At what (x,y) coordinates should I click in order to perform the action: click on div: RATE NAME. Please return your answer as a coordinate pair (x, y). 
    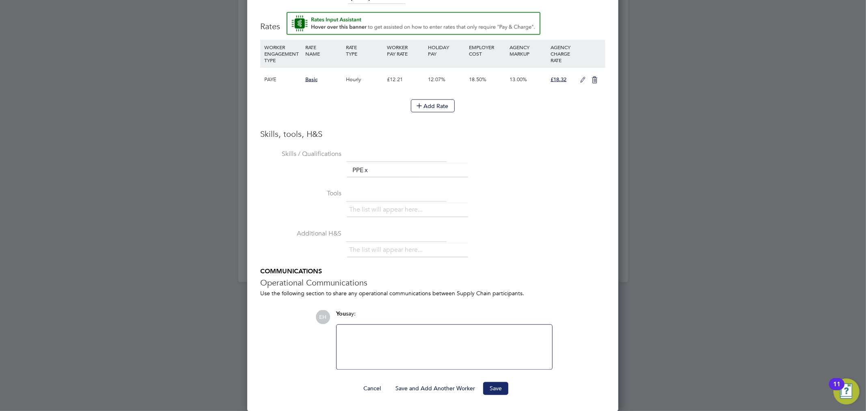
    Looking at the image, I should click on (324, 50).